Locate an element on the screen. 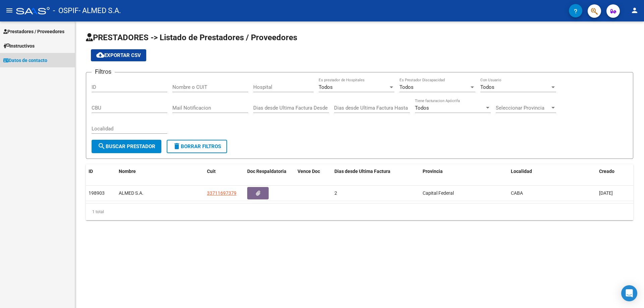 The width and height of the screenshot is (644, 308). span: Nombre is located at coordinates (127, 171).